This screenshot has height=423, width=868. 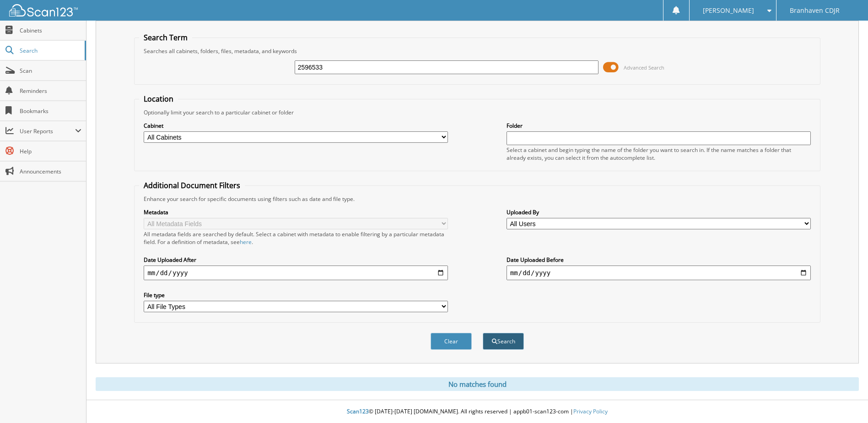 What do you see at coordinates (50, 50) in the screenshot?
I see `span: Search` at bounding box center [50, 50].